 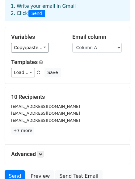 I want to click on a: Copy/paste..., so click(x=30, y=47).